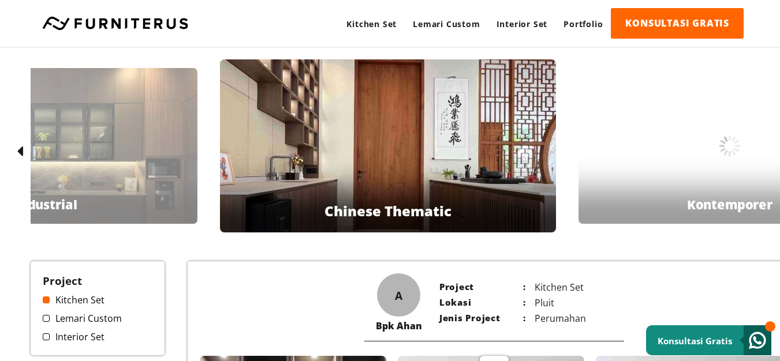 This screenshot has width=780, height=361. I want to click on p: Lokasi, so click(482, 303).